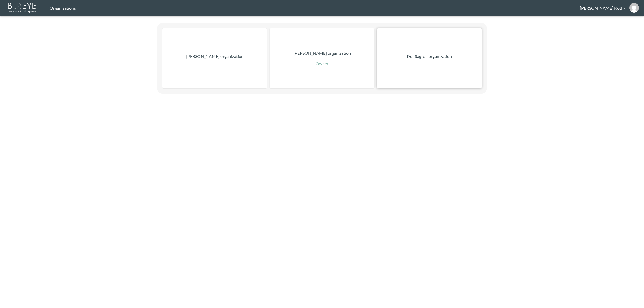  What do you see at coordinates (634, 8) in the screenshot?
I see `img: 531933d148c321bd54990e2d729438bd` at bounding box center [634, 8].